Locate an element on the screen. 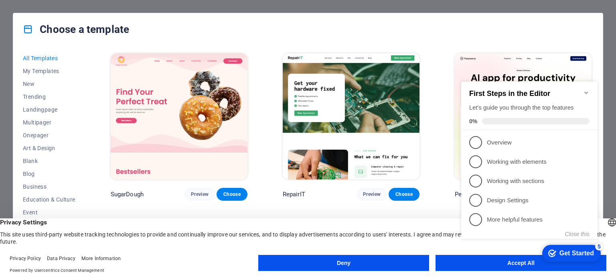 Image resolution: width=616 pixels, height=279 pixels. div: Get Started 5 items remaining, 0% complete is located at coordinates (114, 183).